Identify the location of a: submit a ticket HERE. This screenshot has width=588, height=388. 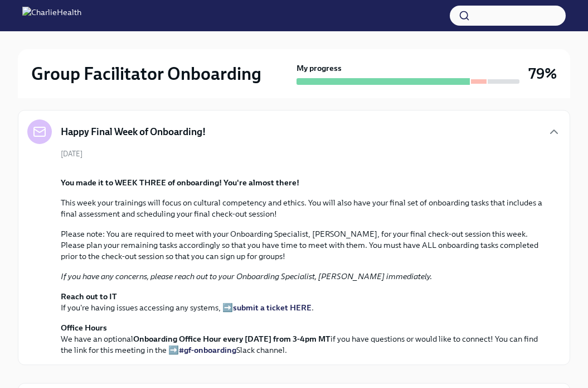
(272, 307).